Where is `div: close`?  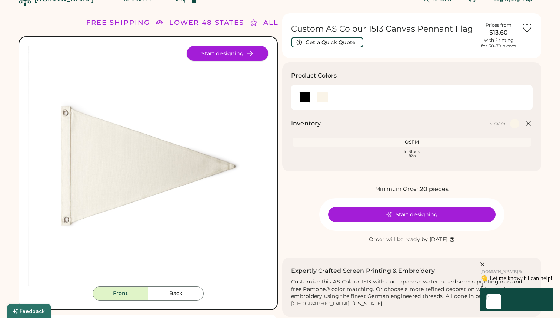 div: close is located at coordinates (80, 42).